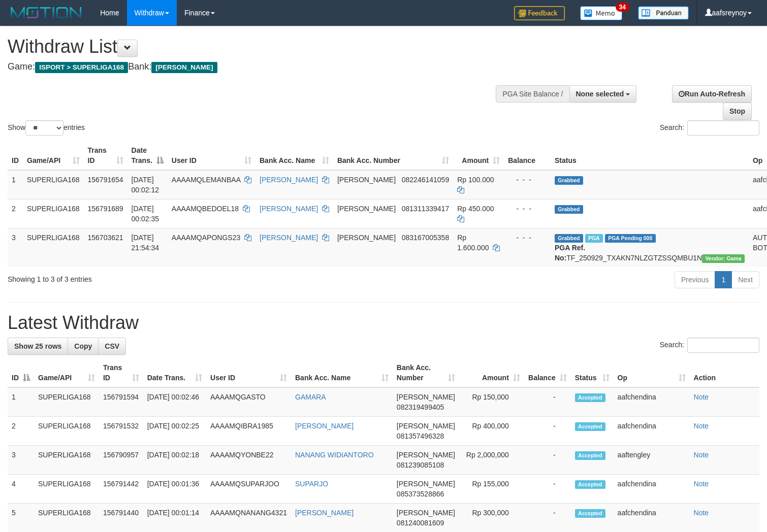  Describe the element at coordinates (21, 489) in the screenshot. I see `td: 4` at that location.